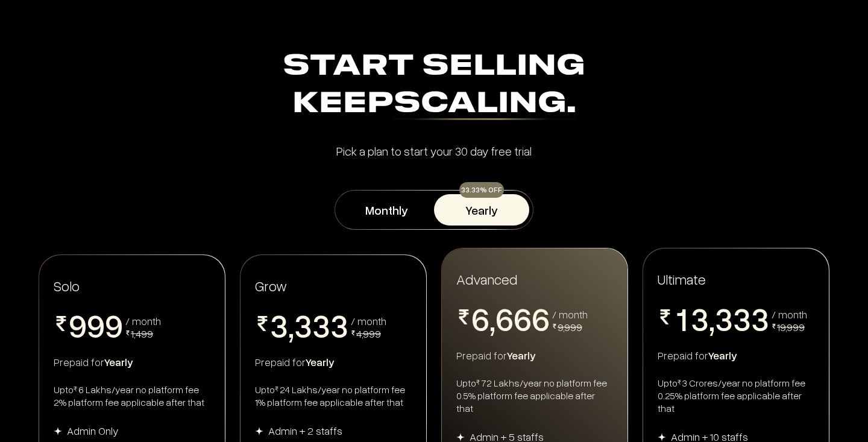 This screenshot has height=442, width=868. What do you see at coordinates (482, 210) in the screenshot?
I see `button: Yearly` at bounding box center [482, 210].